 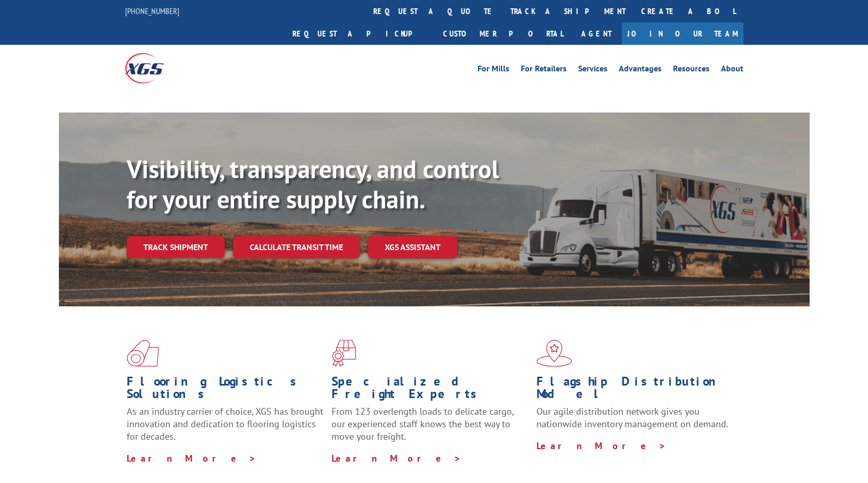 I want to click on span: Our agile distribution network gives you nationwide inventory management on demand., so click(x=632, y=417).